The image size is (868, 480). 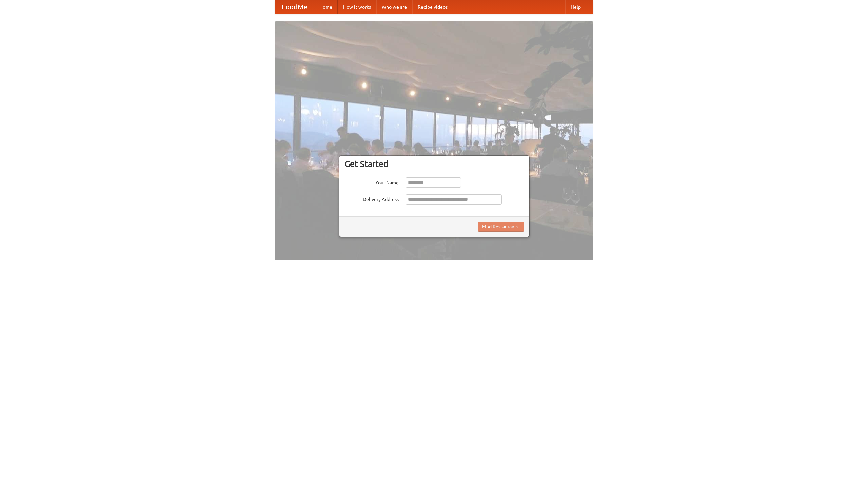 What do you see at coordinates (434, 163) in the screenshot?
I see `h3: Get Started` at bounding box center [434, 163].